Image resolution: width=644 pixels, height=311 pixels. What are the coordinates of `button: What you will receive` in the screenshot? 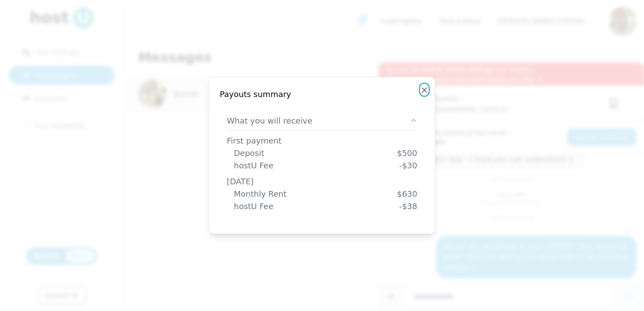 It's located at (322, 119).